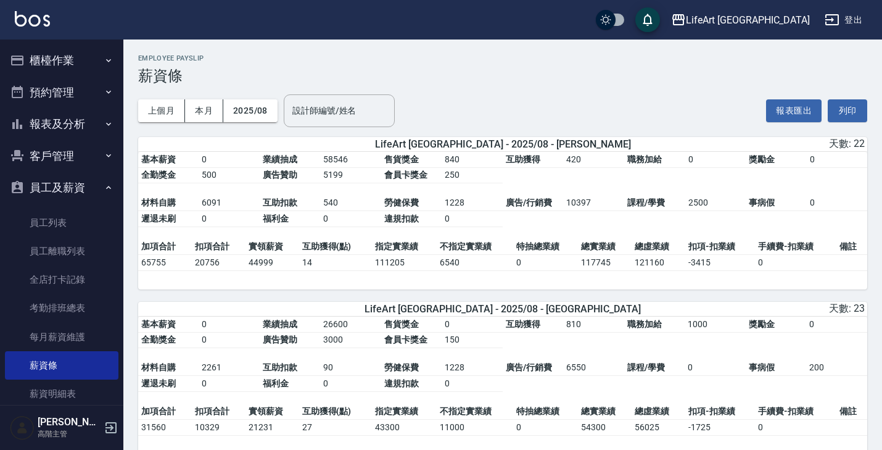 This screenshot has height=450, width=882. I want to click on td: 3000, so click(350, 340).